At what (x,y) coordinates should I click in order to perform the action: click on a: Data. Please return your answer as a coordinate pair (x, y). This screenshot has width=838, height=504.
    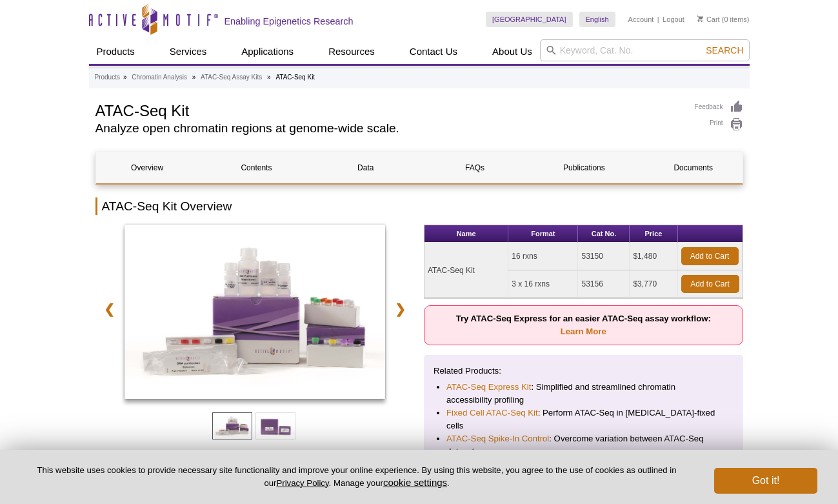
    Looking at the image, I should click on (365, 167).